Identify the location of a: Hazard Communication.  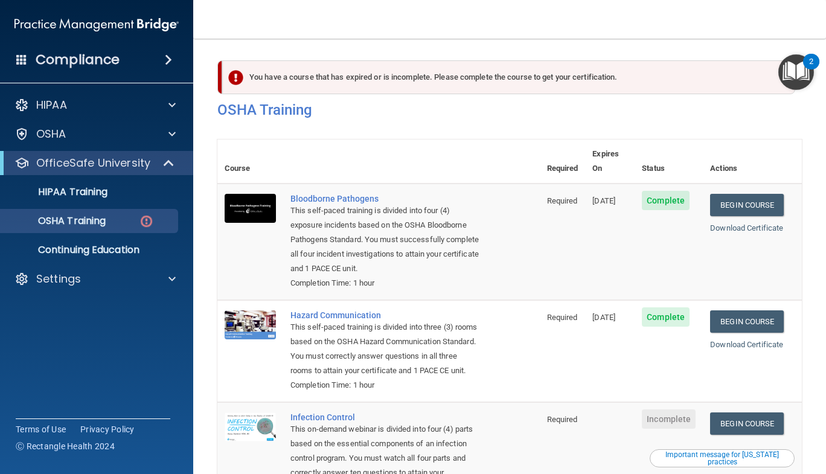
(385, 315).